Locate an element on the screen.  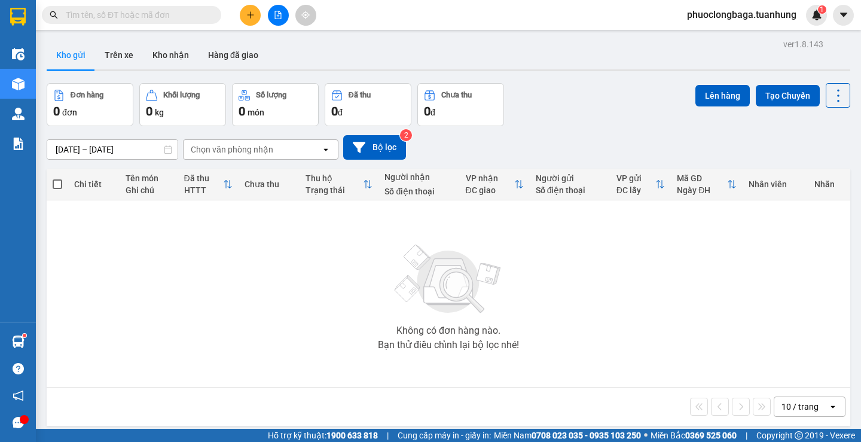
span: file-add is located at coordinates (278, 15).